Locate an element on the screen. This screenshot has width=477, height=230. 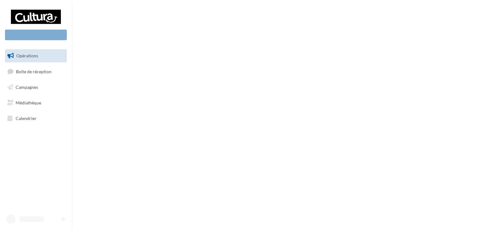
span: Opérations is located at coordinates (27, 56).